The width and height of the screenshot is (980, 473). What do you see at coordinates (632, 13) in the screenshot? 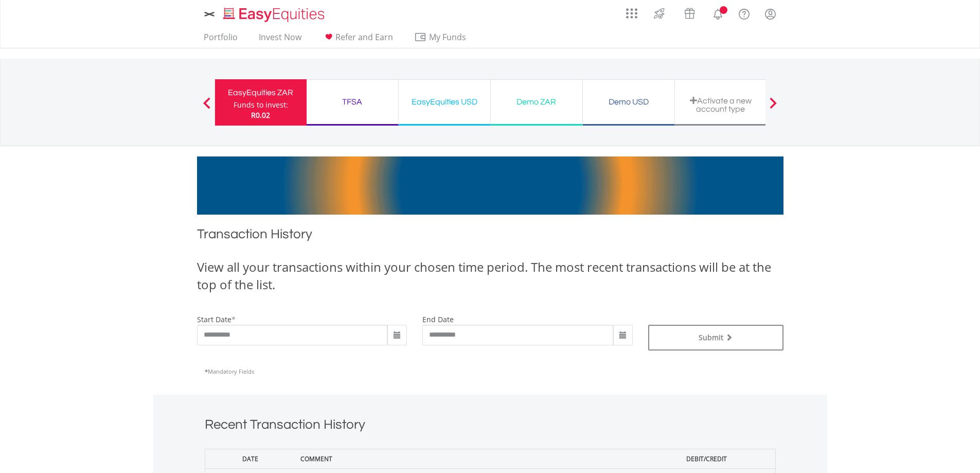
I see `img: grid-menu-icon.svg` at bounding box center [632, 13].